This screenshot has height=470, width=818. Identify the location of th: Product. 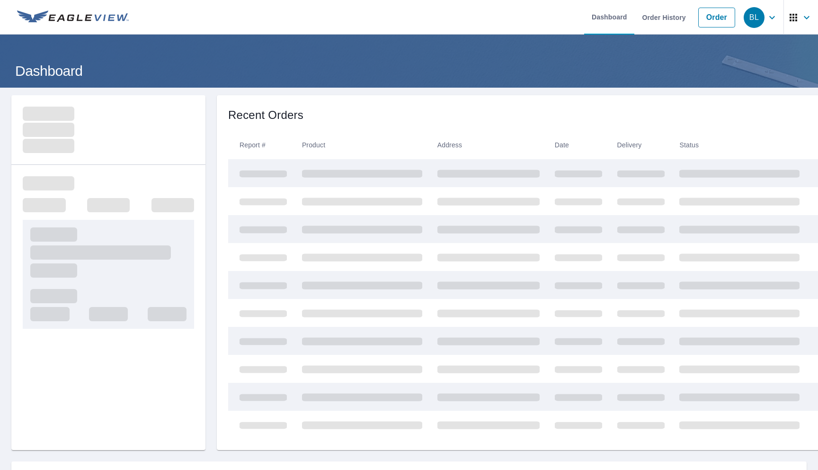
(362, 145).